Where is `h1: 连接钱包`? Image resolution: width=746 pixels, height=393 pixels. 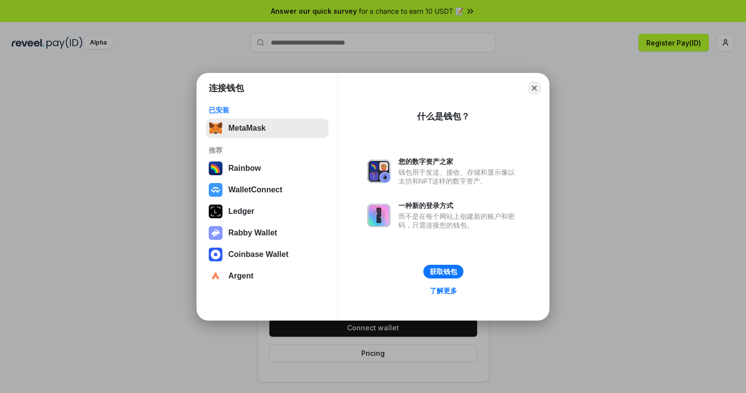 h1: 连接钱包 is located at coordinates (226, 88).